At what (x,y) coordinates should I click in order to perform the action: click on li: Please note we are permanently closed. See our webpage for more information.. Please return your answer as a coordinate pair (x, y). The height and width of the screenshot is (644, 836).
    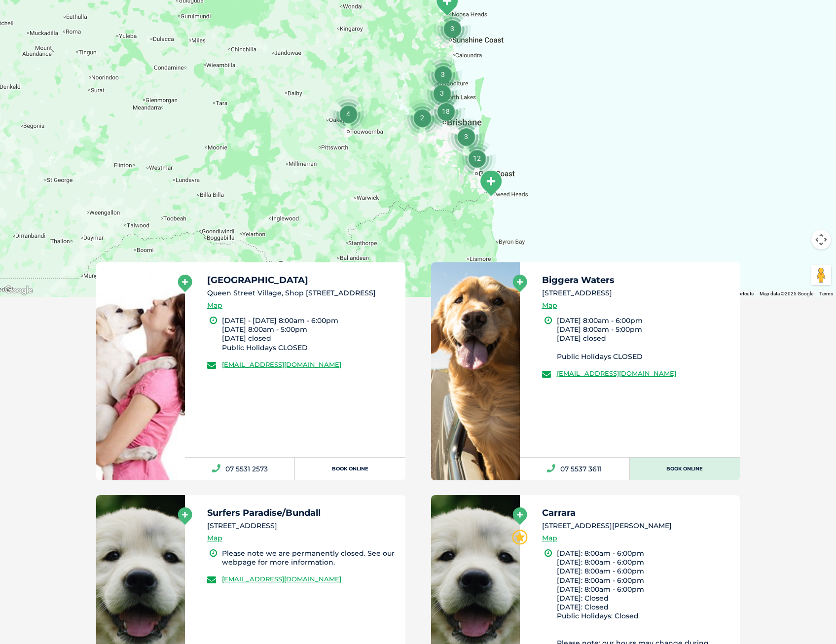
    Looking at the image, I should click on (309, 558).